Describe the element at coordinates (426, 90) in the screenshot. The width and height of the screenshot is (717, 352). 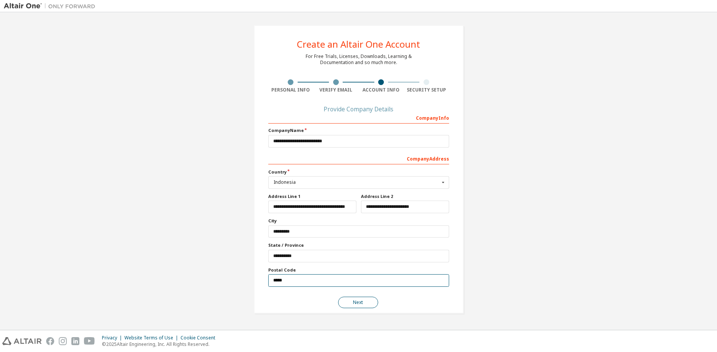
I see `div: Security Setup` at that location.